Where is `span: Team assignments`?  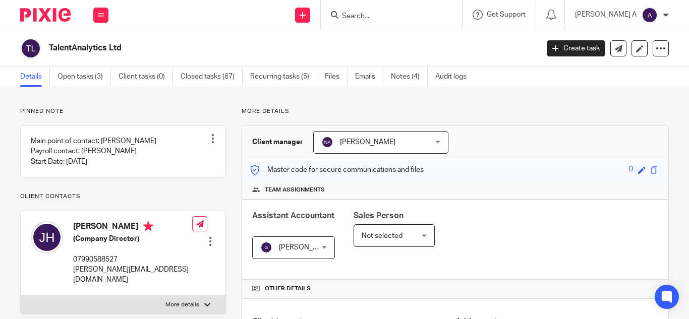
span: Team assignments is located at coordinates (294, 190).